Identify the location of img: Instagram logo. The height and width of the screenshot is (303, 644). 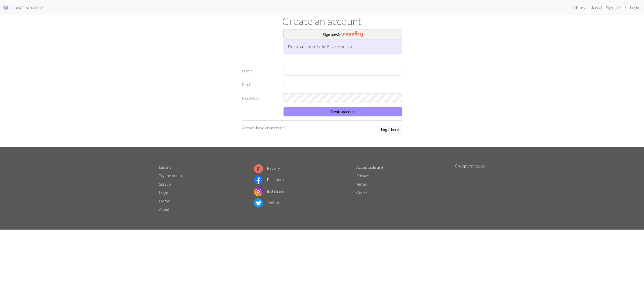
(258, 192).